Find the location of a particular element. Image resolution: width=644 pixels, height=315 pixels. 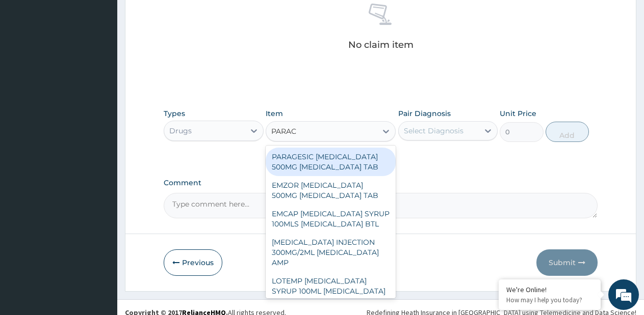

button: Submit is located at coordinates (567, 263).